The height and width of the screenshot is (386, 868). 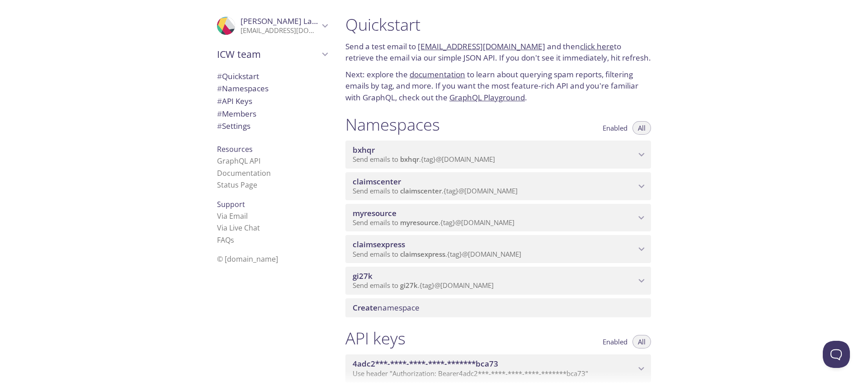 I want to click on div: Members, so click(x=272, y=114).